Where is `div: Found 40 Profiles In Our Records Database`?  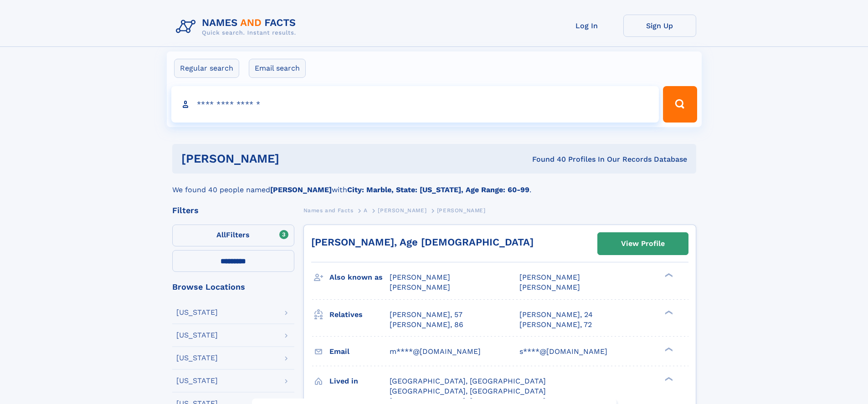
div: Found 40 Profiles In Our Records Database is located at coordinates (546, 159).